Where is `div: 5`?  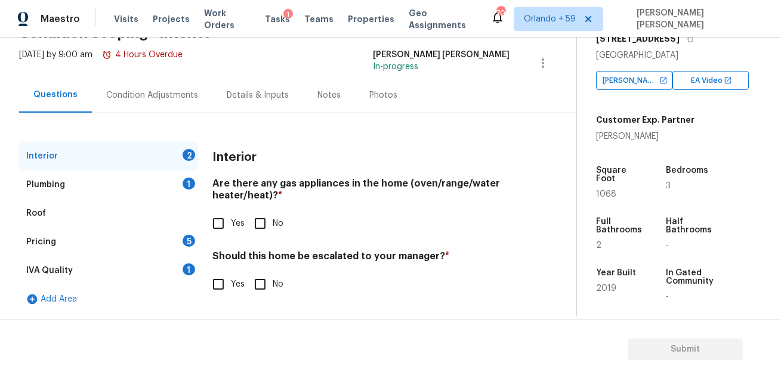 div: 5 is located at coordinates (189, 241).